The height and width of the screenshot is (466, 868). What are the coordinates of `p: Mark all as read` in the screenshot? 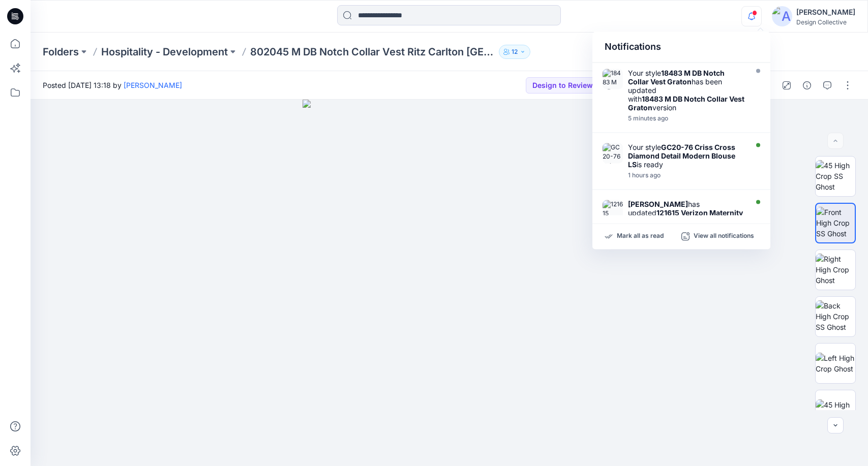 It's located at (640, 236).